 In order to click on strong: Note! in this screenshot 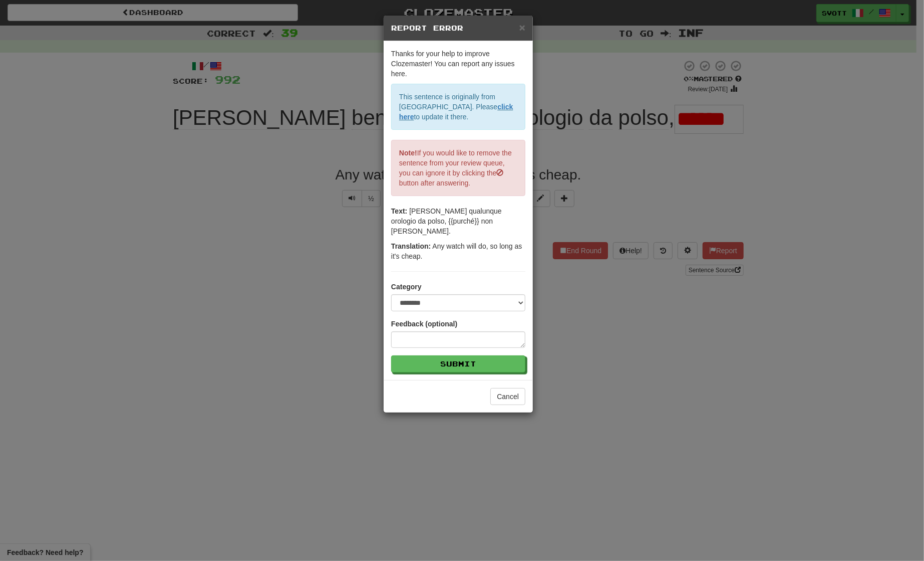, I will do `click(408, 153)`.